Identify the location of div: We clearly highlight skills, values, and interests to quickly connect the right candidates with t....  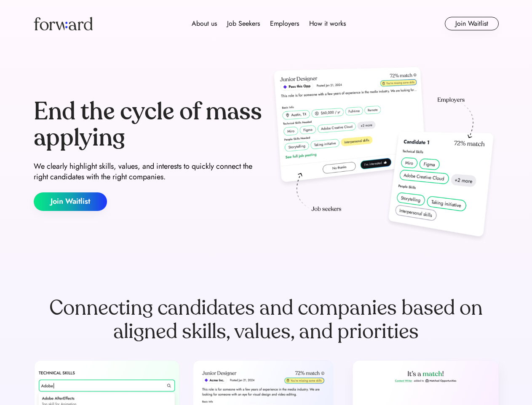
(148, 172).